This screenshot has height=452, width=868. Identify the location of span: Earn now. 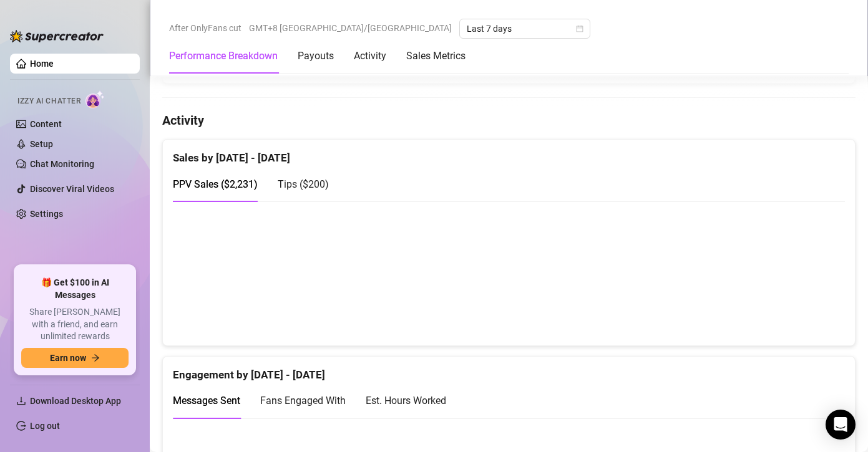
(68, 358).